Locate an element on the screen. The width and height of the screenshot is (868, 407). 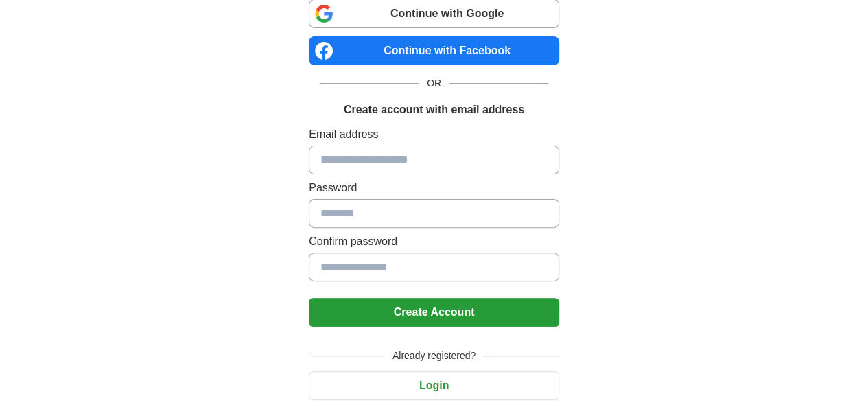
h1: Create account with email address is located at coordinates (434, 110).